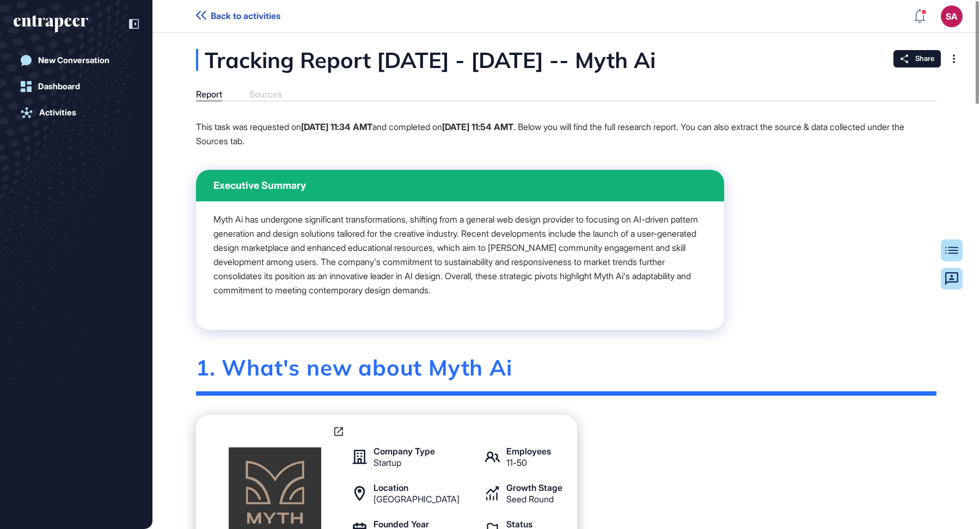 This screenshot has height=529, width=980. Describe the element at coordinates (951, 16) in the screenshot. I see `button: SA` at that location.